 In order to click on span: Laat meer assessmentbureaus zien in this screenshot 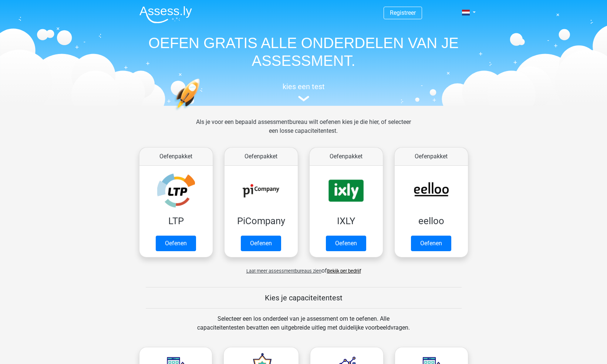, I will do `click(284, 271)`.